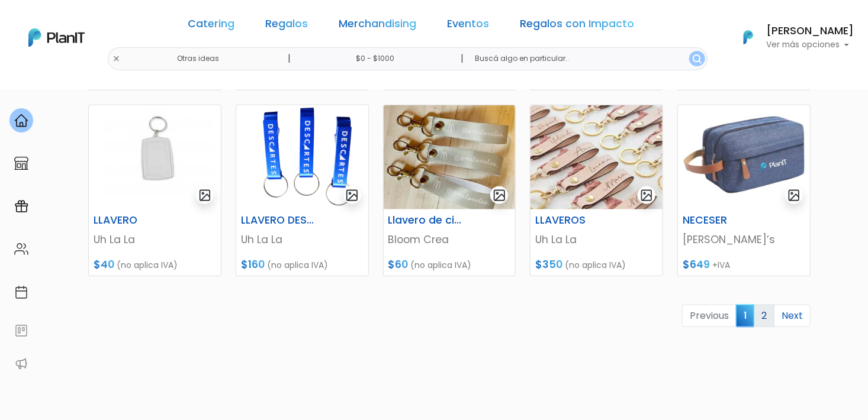 The width and height of the screenshot is (868, 420). Describe the element at coordinates (21, 206) in the screenshot. I see `img: campaigns-02234683943229c281be62815700db0a1741e53638e28bf9629b52c665b00959.svg` at that location.